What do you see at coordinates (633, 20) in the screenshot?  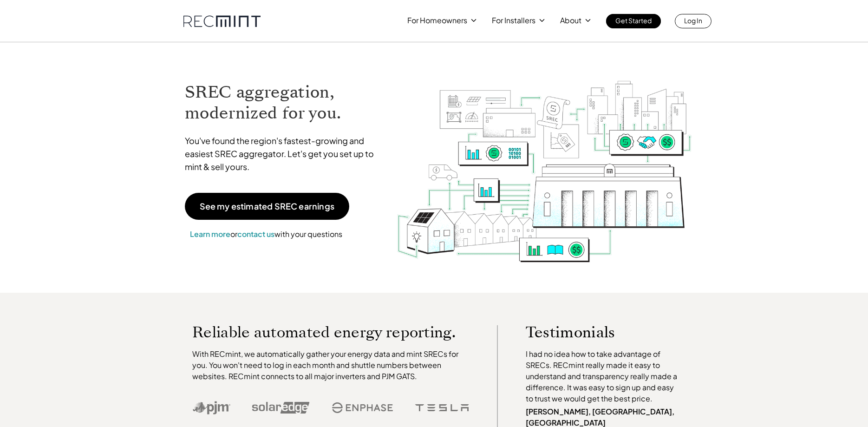 I see `p: Get Started` at bounding box center [633, 20].